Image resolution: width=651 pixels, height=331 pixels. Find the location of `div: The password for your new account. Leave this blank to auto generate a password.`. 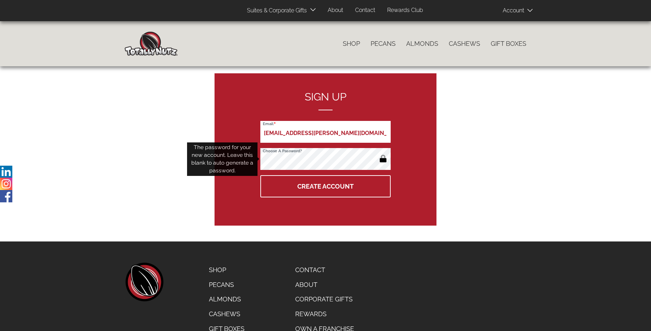

div: The password for your new account. Leave this blank to auto generate a password. is located at coordinates (222, 159).